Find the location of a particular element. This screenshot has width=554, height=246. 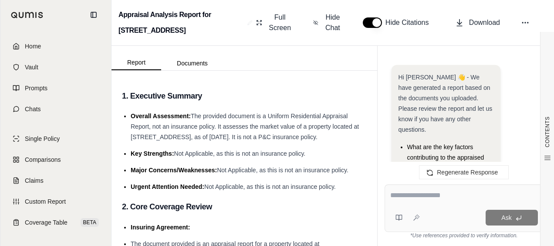

button: Hide Chat is located at coordinates (327, 23).